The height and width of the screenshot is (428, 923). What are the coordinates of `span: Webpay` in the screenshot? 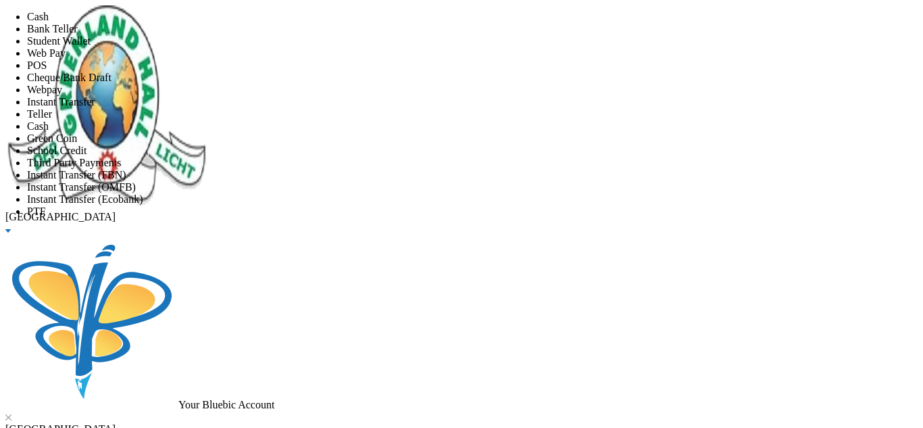 It's located at (45, 89).